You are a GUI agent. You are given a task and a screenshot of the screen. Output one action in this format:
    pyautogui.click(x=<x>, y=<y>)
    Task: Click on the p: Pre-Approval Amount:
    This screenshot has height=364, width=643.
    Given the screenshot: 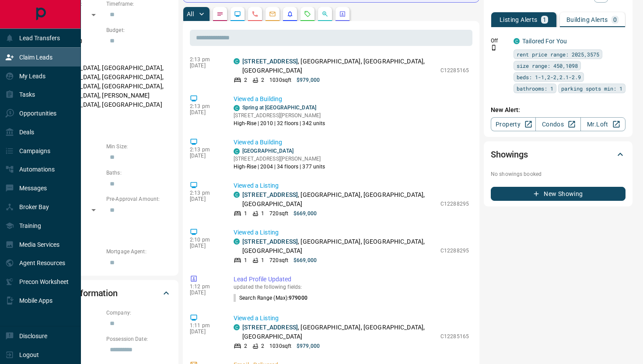 What is the action you would take?
    pyautogui.click(x=139, y=199)
    